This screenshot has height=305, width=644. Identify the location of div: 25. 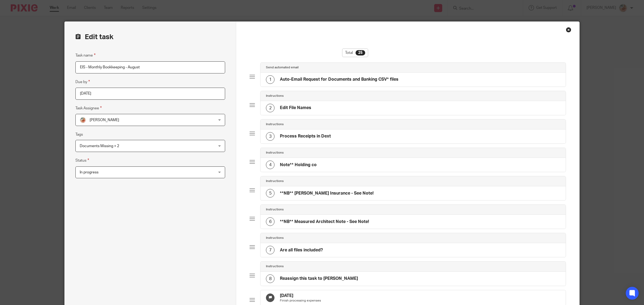
(360, 53).